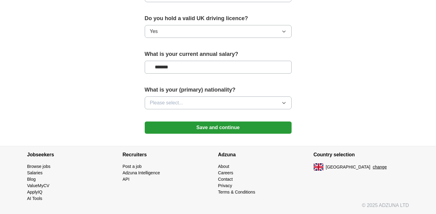  What do you see at coordinates (225, 179) in the screenshot?
I see `a: Contact` at bounding box center [225, 179].